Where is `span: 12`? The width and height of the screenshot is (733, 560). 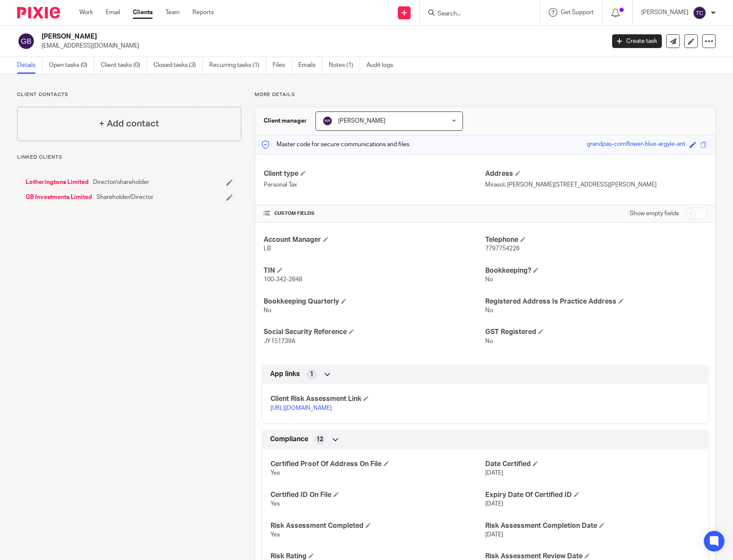
span: 12 is located at coordinates (320, 439).